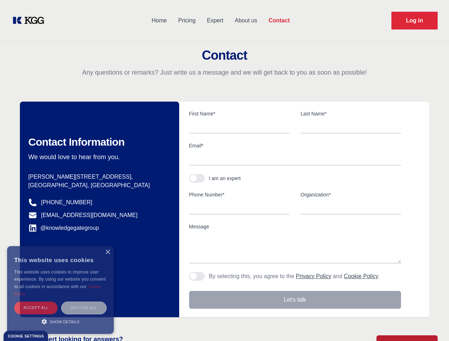 The height and width of the screenshot is (341, 449). I want to click on div: Close, so click(107, 252).